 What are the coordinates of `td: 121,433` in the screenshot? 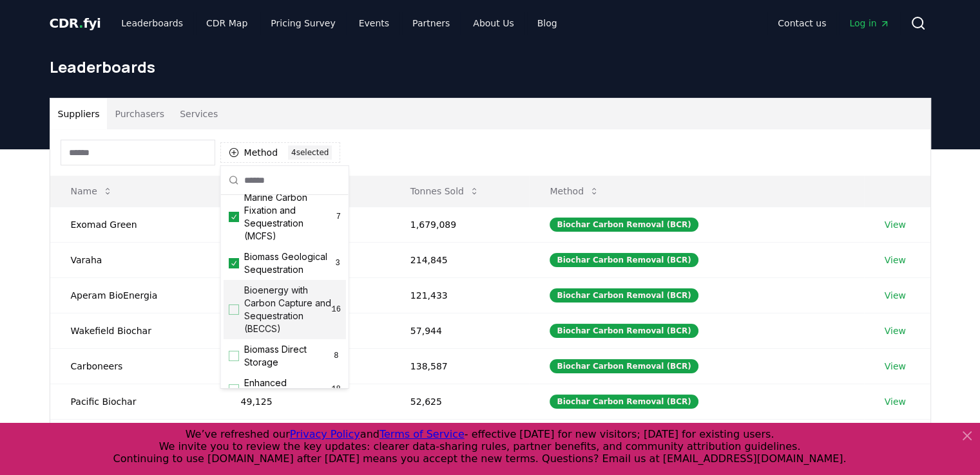 It's located at (459, 295).